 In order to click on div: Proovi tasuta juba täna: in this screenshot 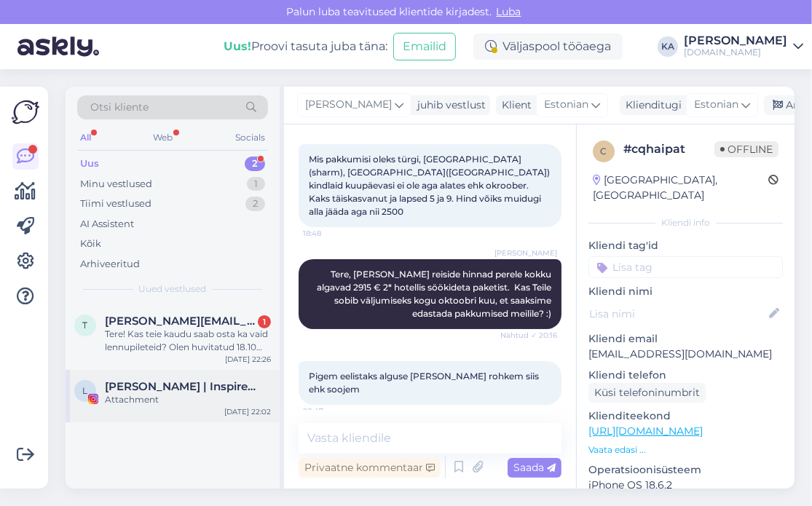, I will do `click(306, 46)`.